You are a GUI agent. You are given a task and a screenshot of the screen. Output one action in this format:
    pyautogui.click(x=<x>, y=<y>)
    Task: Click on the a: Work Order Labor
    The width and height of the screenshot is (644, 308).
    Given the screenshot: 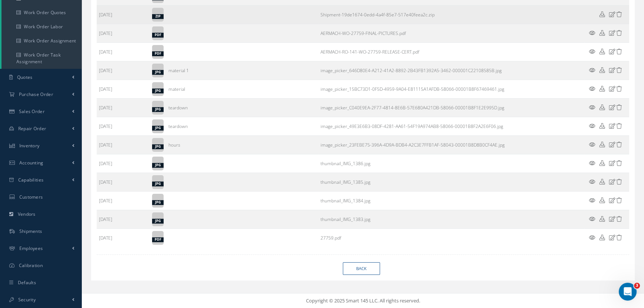 What is the action you would take?
    pyautogui.click(x=42, y=27)
    